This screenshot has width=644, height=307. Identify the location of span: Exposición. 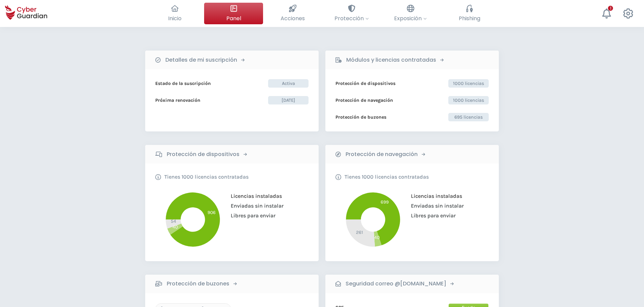
(410, 18).